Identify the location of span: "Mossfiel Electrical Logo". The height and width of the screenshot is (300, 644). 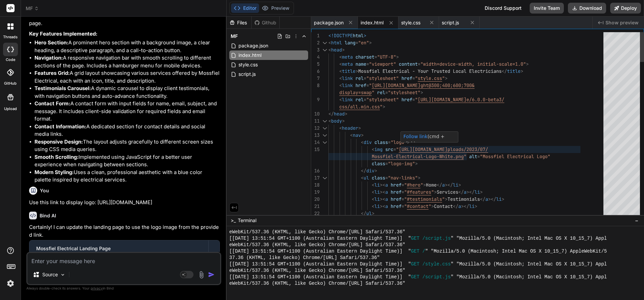
(515, 156).